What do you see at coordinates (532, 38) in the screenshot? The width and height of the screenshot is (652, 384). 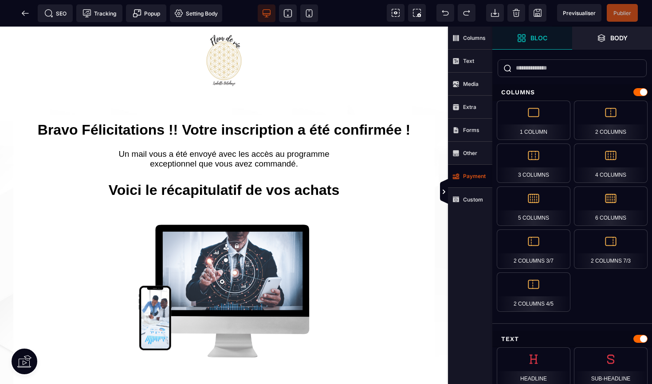 I see `span: Open Blocks` at bounding box center [532, 38].